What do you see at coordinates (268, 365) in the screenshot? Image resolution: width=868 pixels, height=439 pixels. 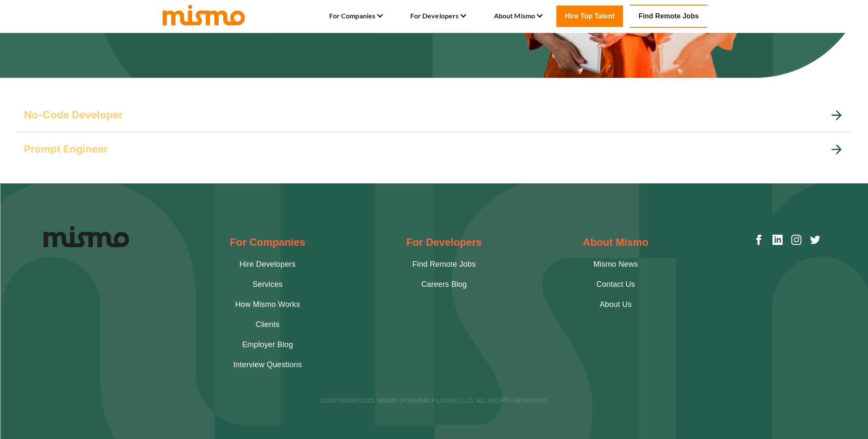 I see `a: Interview Questions` at bounding box center [268, 365].